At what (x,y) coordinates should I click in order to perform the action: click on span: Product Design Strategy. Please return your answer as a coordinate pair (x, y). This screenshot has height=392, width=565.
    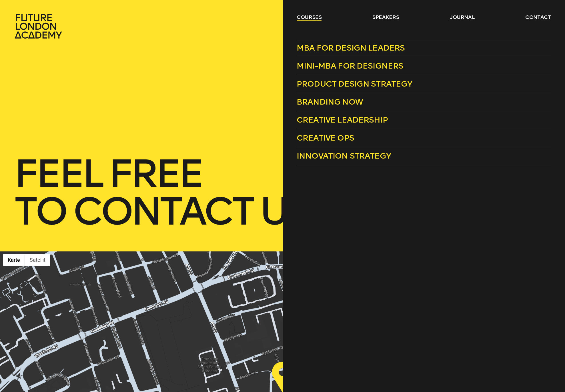
    Looking at the image, I should click on (354, 84).